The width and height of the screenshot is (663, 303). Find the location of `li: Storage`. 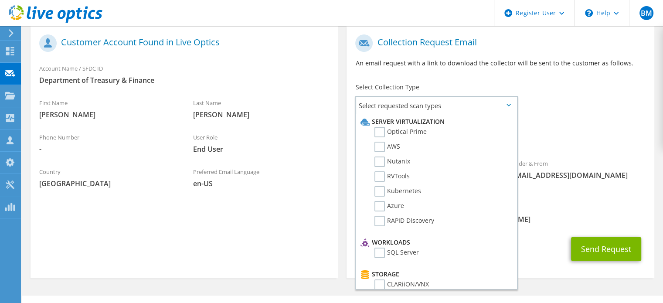

li: Storage is located at coordinates (435, 274).